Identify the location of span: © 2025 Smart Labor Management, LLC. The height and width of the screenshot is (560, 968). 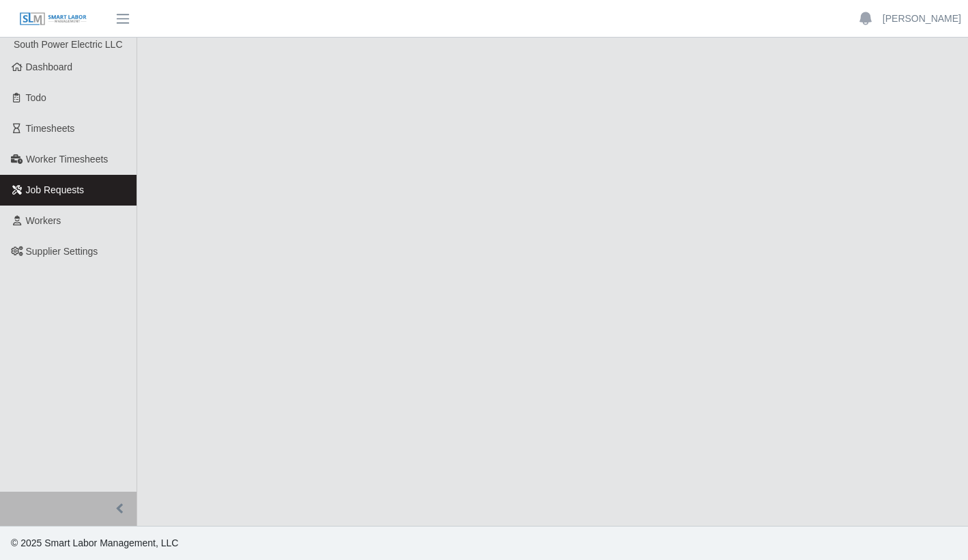
(94, 543).